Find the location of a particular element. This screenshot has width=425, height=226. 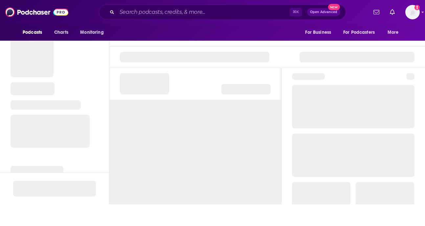

img: User Profile is located at coordinates (413, 12).